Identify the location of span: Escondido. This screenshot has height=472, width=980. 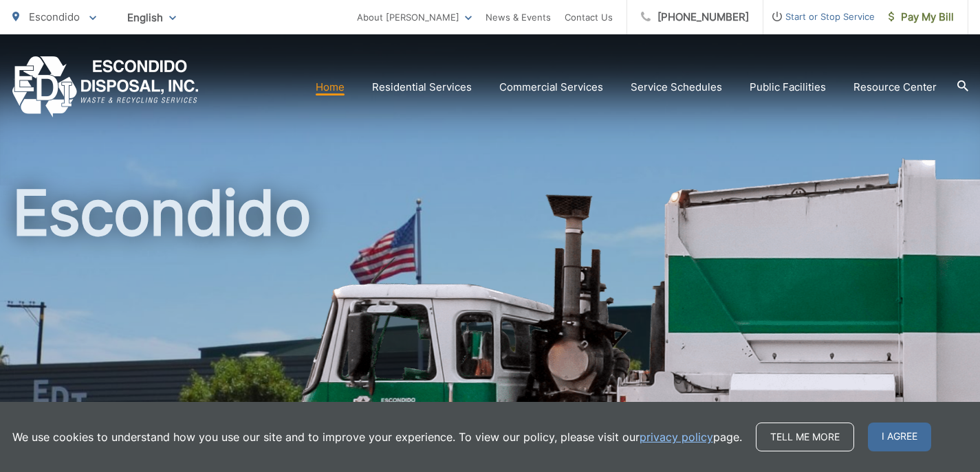
(54, 17).